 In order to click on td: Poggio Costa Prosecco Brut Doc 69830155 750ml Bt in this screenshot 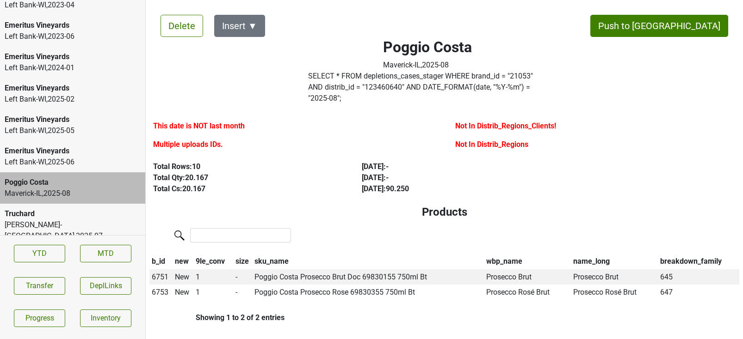, I will do `click(368, 277)`.